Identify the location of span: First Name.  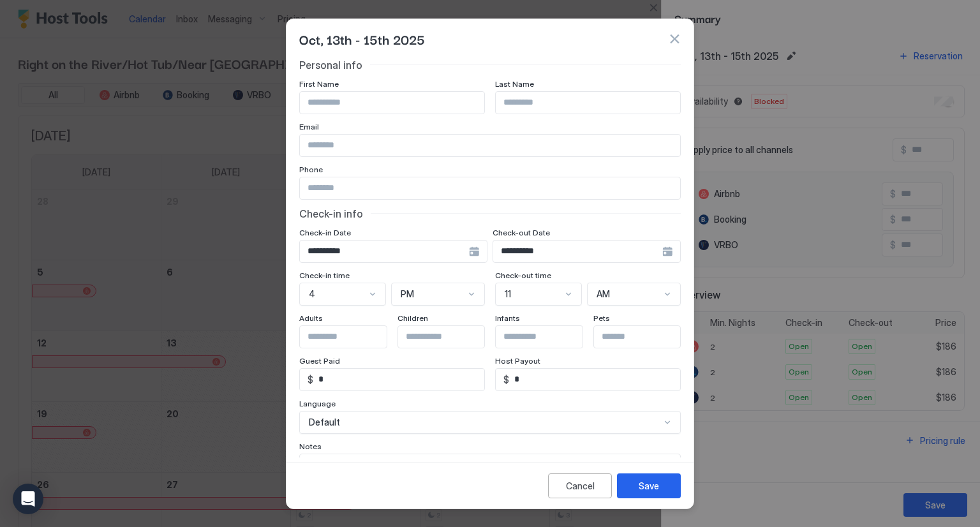
(319, 84).